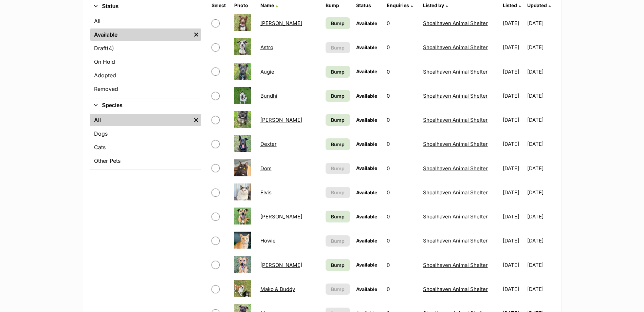  Describe the element at coordinates (145, 56) in the screenshot. I see `div: Status` at that location.